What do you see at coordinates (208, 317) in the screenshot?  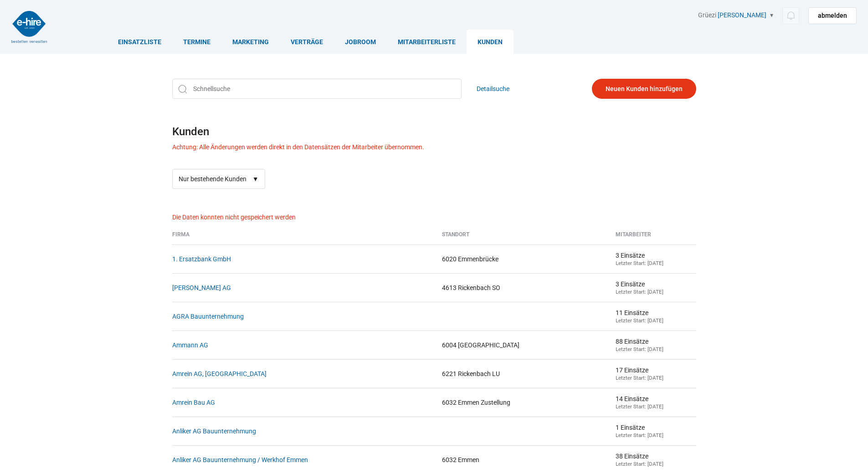 I see `a: AGRA Bauunternehmung` at bounding box center [208, 317].